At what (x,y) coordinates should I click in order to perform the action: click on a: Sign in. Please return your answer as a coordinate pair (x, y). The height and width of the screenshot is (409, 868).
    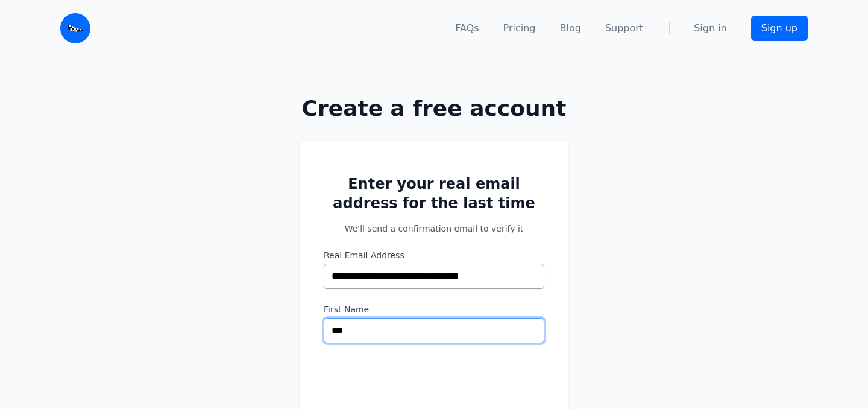
    Looking at the image, I should click on (710, 28).